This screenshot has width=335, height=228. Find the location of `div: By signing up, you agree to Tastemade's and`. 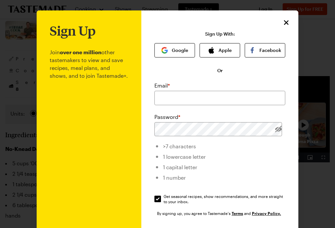

div: By signing up, you agree to Tastemade's and is located at coordinates (220, 213).